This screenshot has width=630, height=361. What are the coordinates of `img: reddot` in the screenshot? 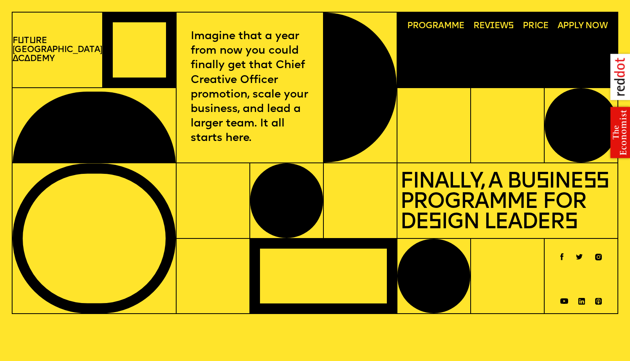 It's located at (617, 77).